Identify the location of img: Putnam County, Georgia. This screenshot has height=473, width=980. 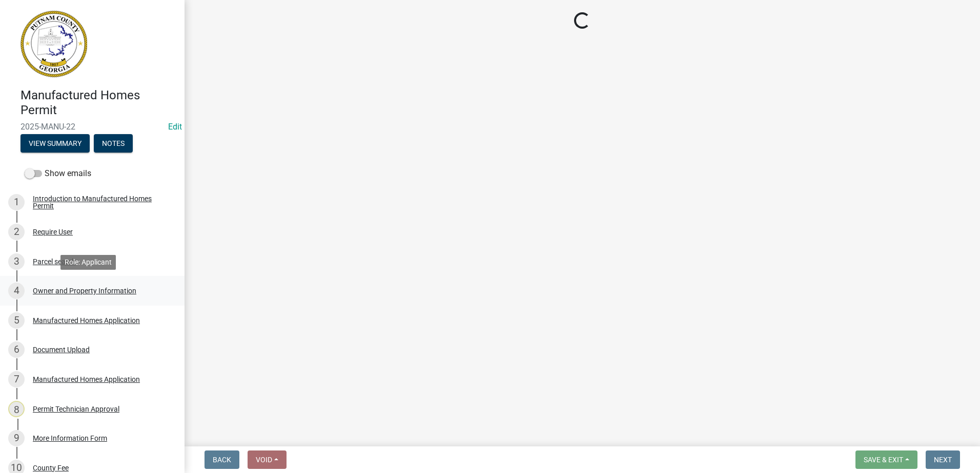
(54, 44).